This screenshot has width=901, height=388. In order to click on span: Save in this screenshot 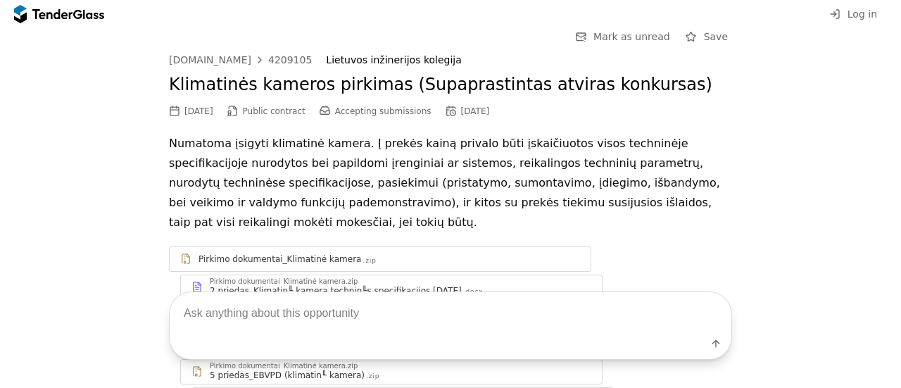, I will do `click(716, 37)`.